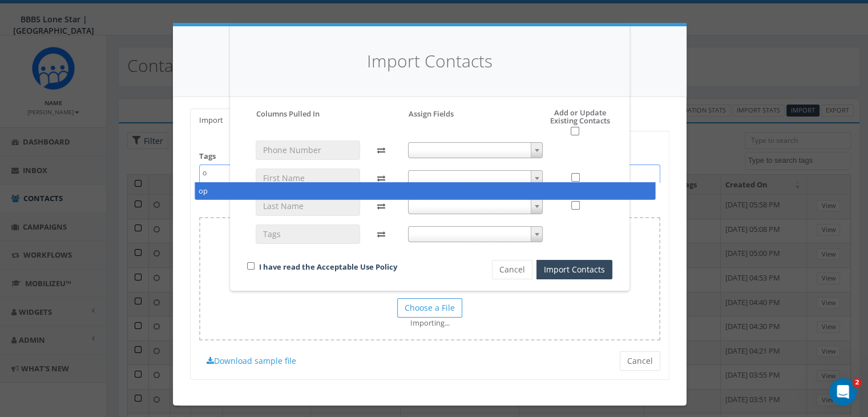  I want to click on h5: Assign Fields, so click(431, 114).